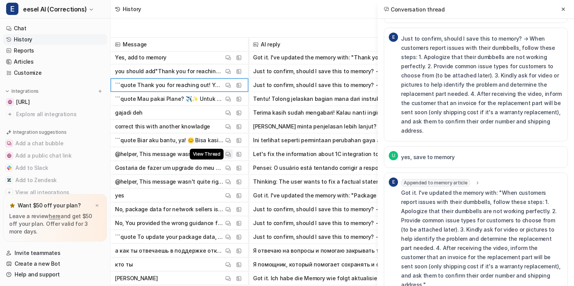 This screenshot has height=286, width=574. Describe the element at coordinates (9, 143) in the screenshot. I see `img: Add a chat bubble` at that location.